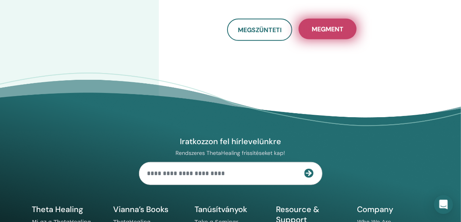  I want to click on span: Megszünteti, so click(260, 30).